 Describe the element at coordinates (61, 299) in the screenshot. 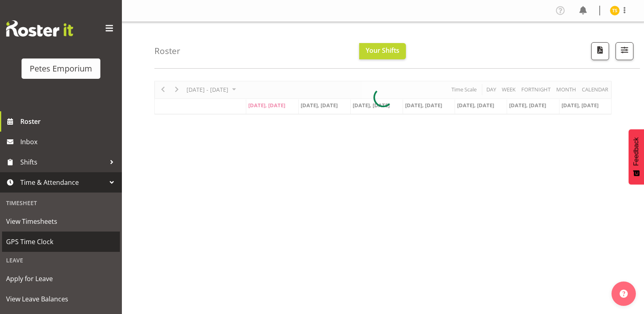

I see `span: View Leave Balances` at that location.